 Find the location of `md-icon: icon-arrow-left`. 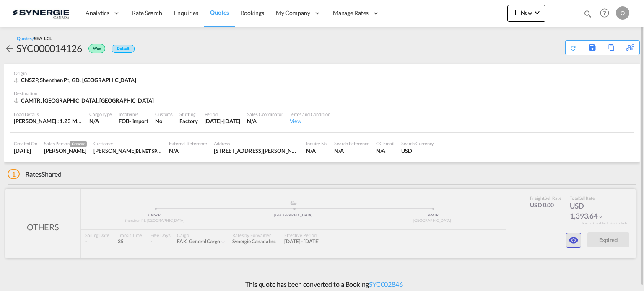

md-icon: icon-arrow-left is located at coordinates (9, 49).